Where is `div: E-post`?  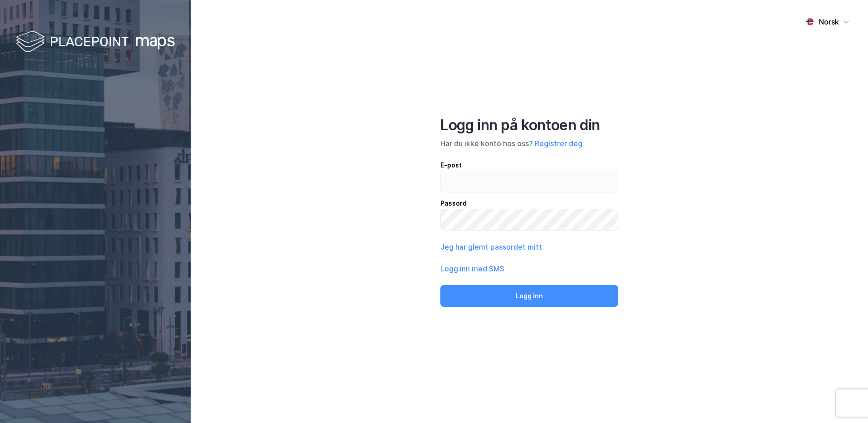 div: E-post is located at coordinates (529, 165).